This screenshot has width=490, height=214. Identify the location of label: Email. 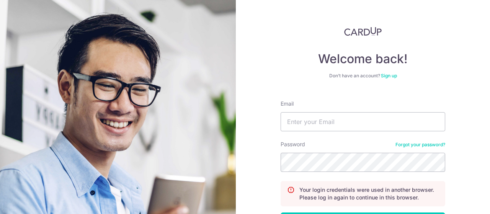
(287, 104).